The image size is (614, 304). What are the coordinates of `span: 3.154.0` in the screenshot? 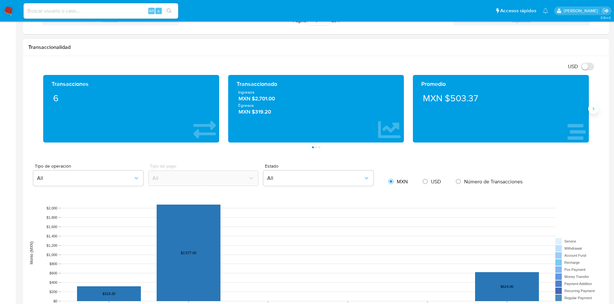 It's located at (605, 18).